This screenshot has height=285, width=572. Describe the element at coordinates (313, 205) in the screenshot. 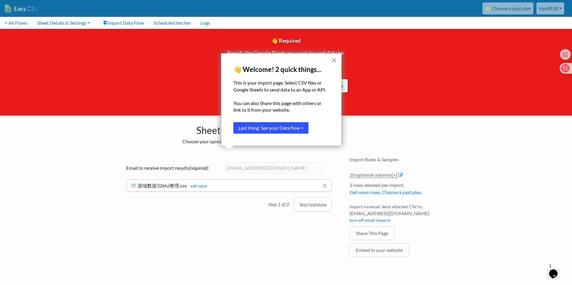

I see `button: Test/Validate` at that location.